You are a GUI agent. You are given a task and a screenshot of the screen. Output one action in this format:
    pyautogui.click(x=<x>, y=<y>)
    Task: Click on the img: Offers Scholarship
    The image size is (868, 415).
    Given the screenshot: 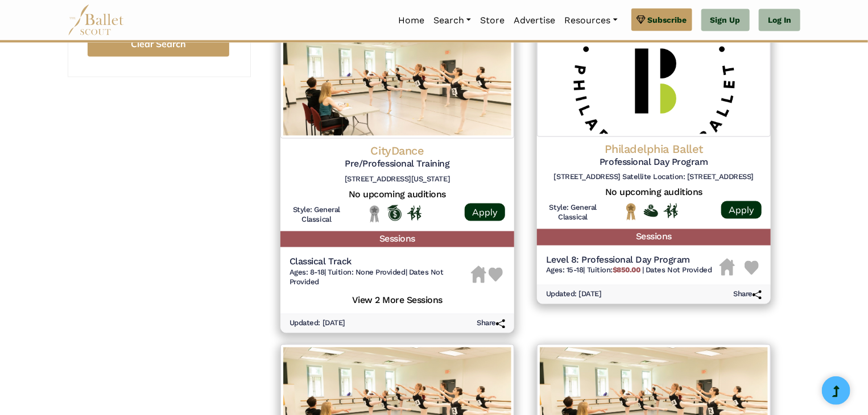 What is the action you would take?
    pyautogui.click(x=394, y=213)
    